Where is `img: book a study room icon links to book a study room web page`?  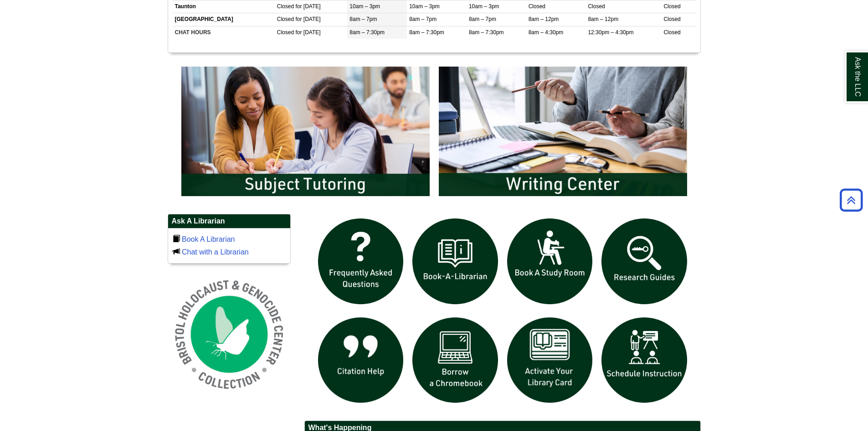 img: book a study room icon links to book a study room web page is located at coordinates (550, 261).